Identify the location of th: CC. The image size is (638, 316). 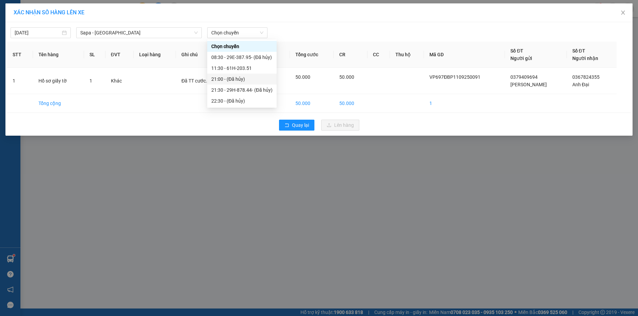
(379, 54).